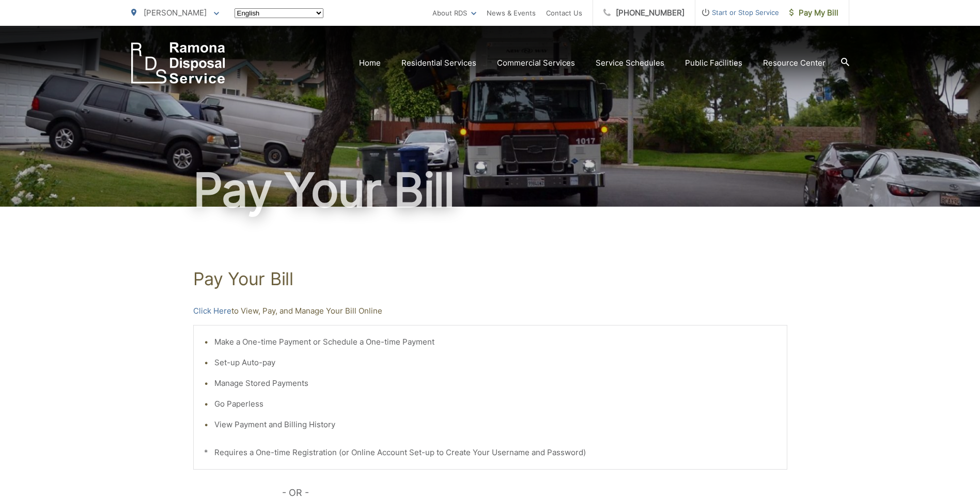 This screenshot has width=980, height=497. Describe the element at coordinates (370, 63) in the screenshot. I see `a: Home` at that location.